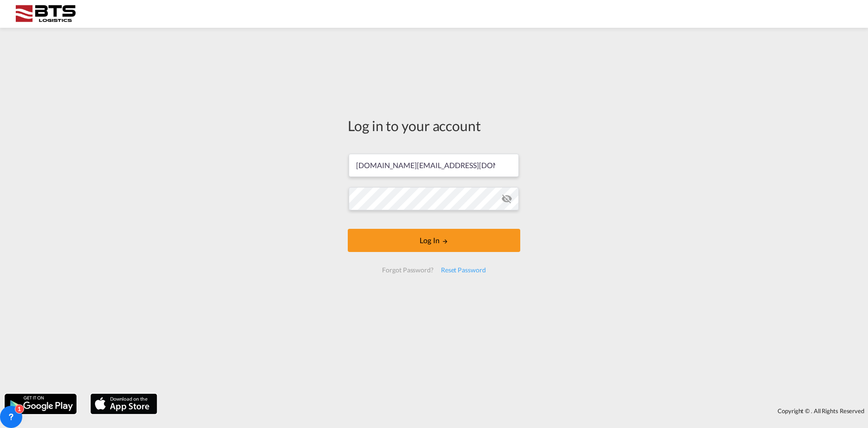  I want to click on img: google.png, so click(40, 404).